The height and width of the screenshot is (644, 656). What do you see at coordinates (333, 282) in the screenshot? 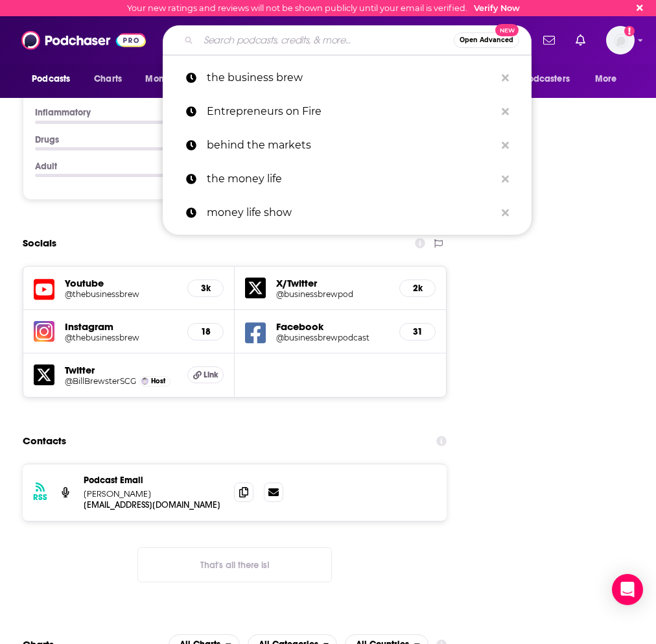
I see `h5: X/Twitter` at bounding box center [333, 282].